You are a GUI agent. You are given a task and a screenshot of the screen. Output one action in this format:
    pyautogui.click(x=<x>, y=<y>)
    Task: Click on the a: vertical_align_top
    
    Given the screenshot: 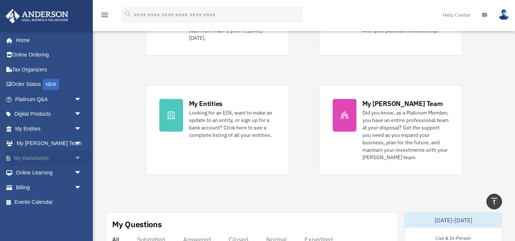 What is the action you would take?
    pyautogui.click(x=494, y=201)
    